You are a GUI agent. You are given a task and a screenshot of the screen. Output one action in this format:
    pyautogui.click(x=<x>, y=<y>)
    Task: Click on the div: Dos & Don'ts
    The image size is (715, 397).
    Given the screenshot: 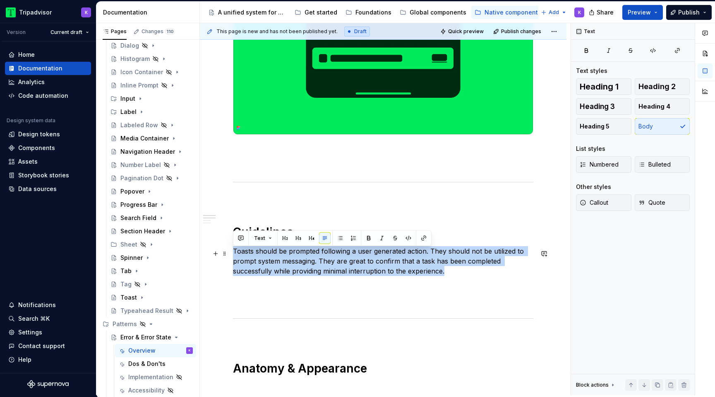 What is the action you would take?
    pyautogui.click(x=147, y=364)
    